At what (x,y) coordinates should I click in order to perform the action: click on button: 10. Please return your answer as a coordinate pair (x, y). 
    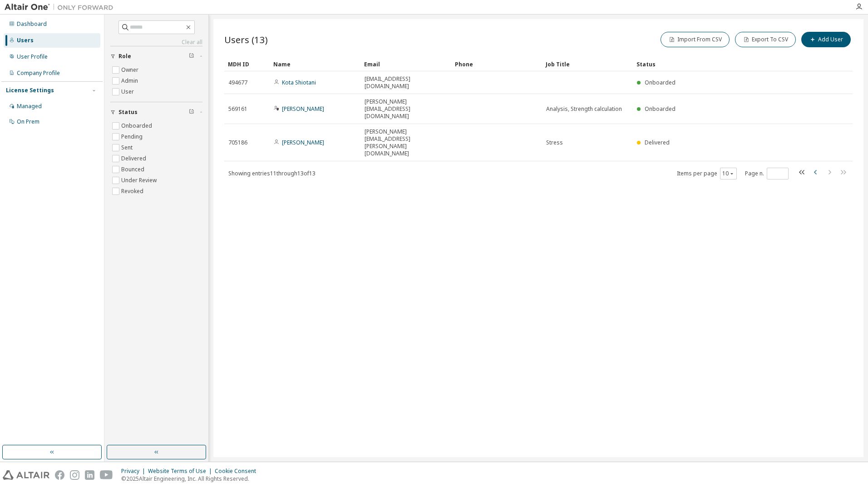
    Looking at the image, I should click on (729, 174).